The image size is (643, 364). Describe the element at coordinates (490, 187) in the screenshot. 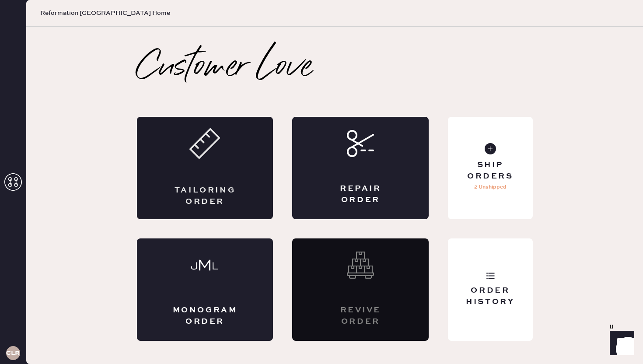

I see `p: 2 Unshipped` at that location.